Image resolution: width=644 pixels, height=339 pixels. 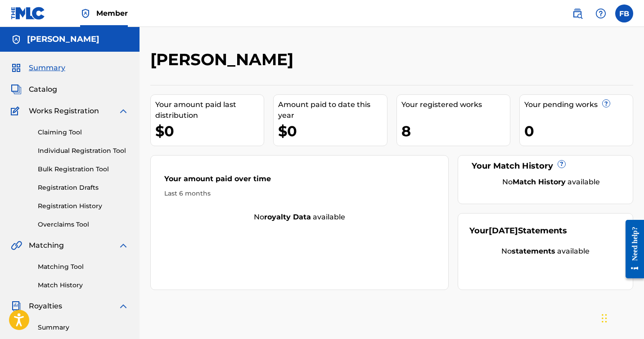 I want to click on a: Bulk Registration Tool, so click(x=83, y=170).